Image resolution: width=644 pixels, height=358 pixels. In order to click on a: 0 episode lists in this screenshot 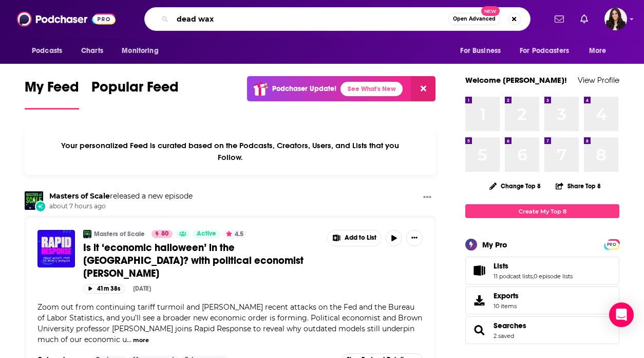, I will do `click(554, 276)`.